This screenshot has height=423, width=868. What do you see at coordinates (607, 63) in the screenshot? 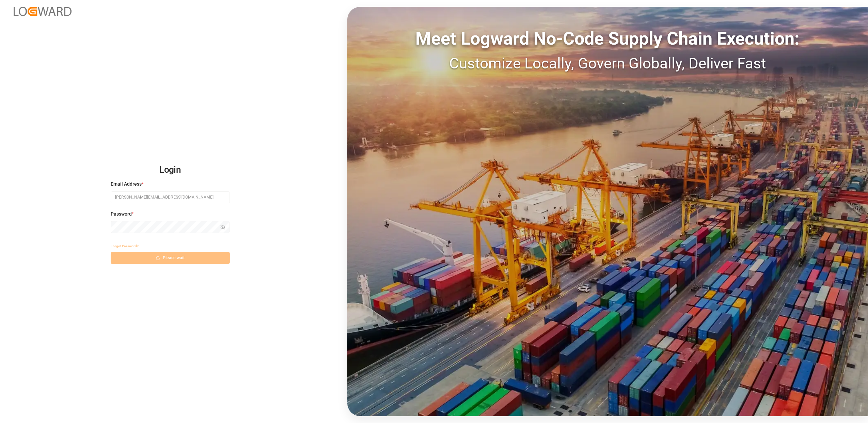
I see `div: Customize Locally, Govern Globally, Deliver Fast` at bounding box center [607, 63].